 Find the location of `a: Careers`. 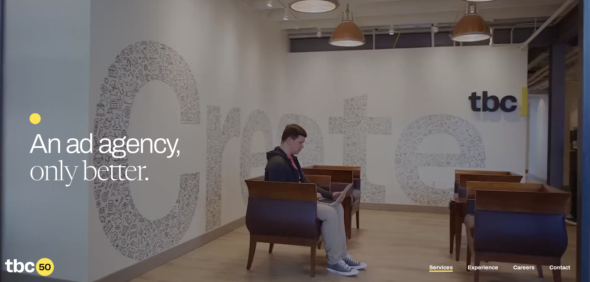

a: Careers is located at coordinates (524, 268).